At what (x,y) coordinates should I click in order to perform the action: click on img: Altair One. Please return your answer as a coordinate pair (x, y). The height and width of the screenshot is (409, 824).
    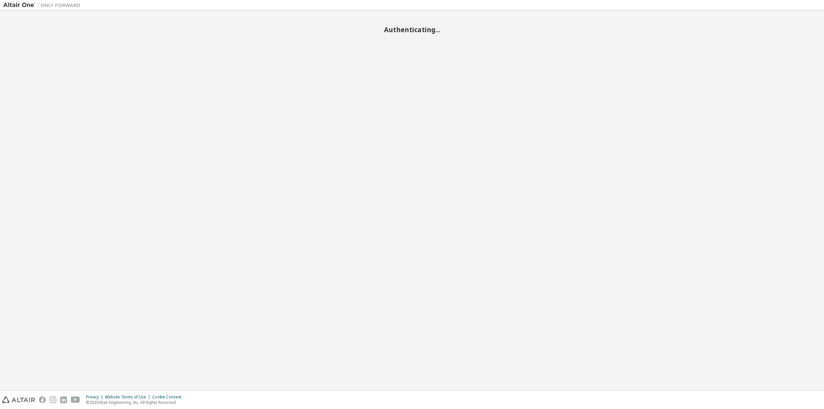
    Looking at the image, I should click on (43, 5).